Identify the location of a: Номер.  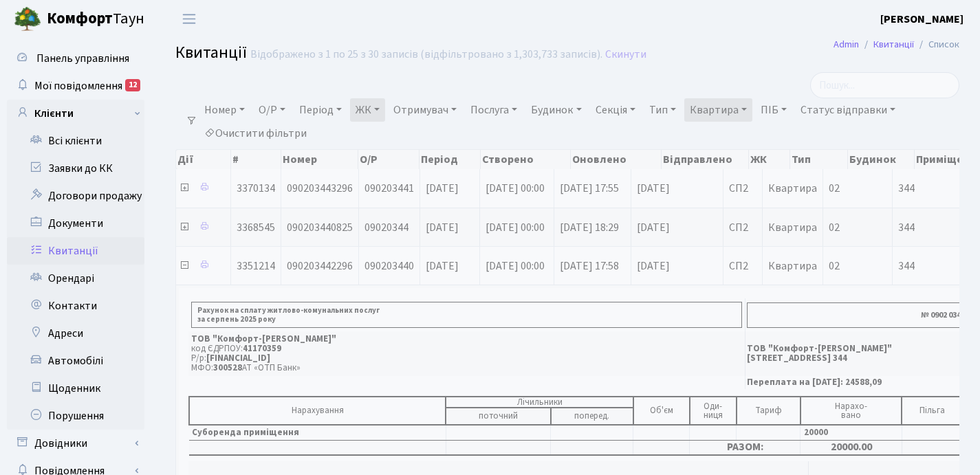
(224, 110).